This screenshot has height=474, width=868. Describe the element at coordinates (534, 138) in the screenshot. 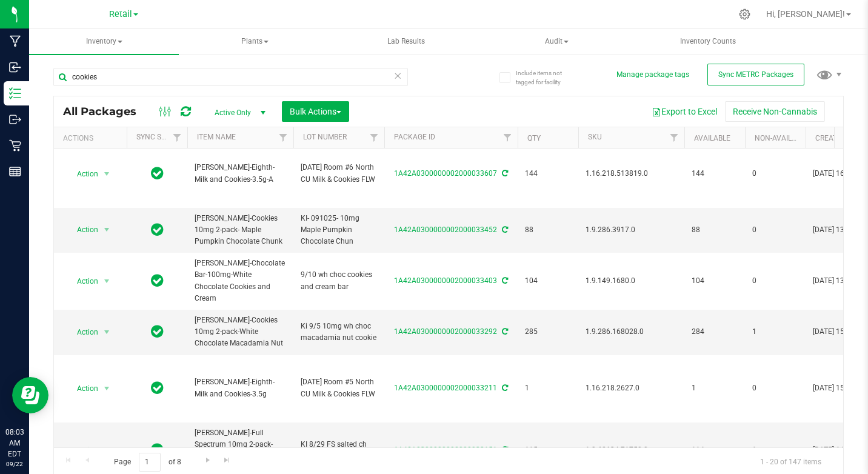

I see `a: Qty` at that location.